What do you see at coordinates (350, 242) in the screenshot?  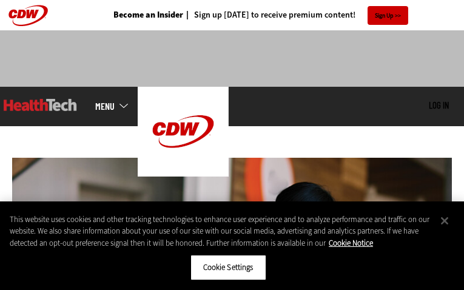 I see `a: More information about your privacy` at bounding box center [350, 242].